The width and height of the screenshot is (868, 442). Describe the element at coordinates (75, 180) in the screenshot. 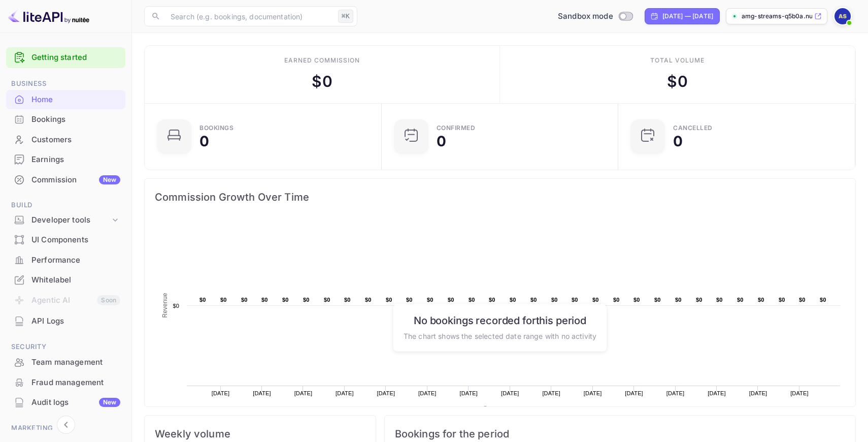

I see `div: Commission` at that location.